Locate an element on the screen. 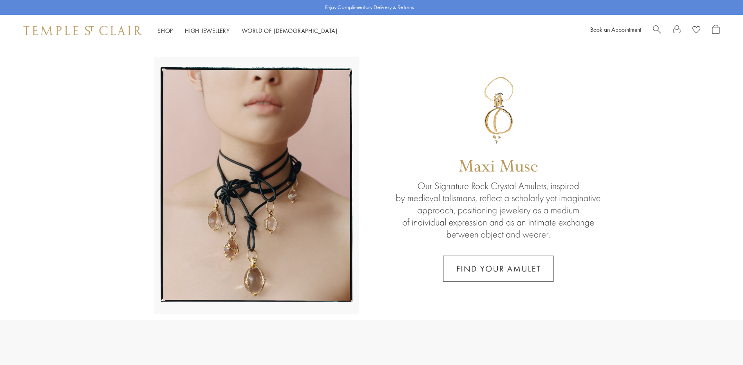  a: High JewelleryHigh Jewellery is located at coordinates (207, 31).